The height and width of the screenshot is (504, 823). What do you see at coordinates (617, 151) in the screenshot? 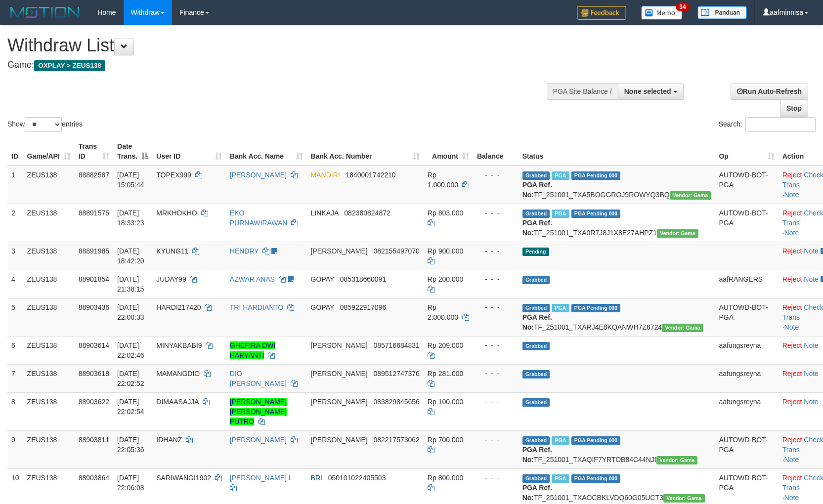
I see `th: Status` at bounding box center [617, 151].